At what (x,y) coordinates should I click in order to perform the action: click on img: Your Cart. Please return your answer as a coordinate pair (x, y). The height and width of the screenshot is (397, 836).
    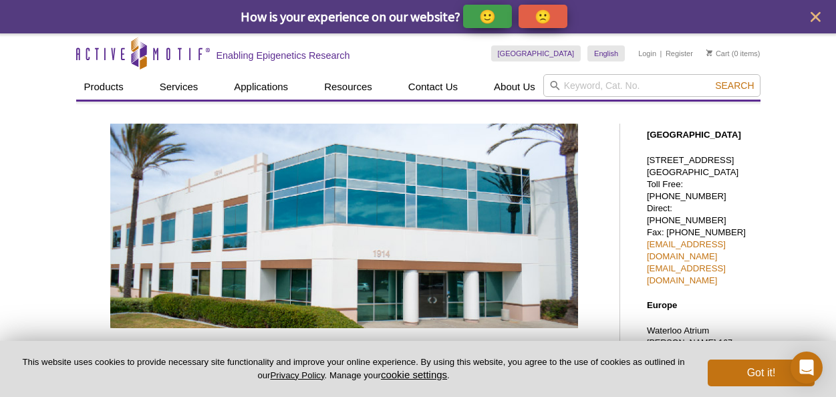
    Looking at the image, I should click on (709, 53).